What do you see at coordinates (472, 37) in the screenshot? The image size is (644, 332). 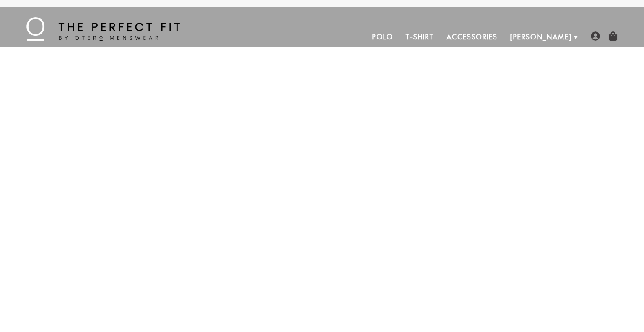 I see `a: Accessories` at bounding box center [472, 37].